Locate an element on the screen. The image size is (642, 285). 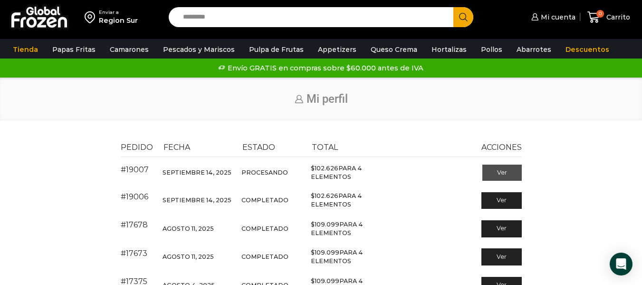
a: Tienda is located at coordinates (25, 49).